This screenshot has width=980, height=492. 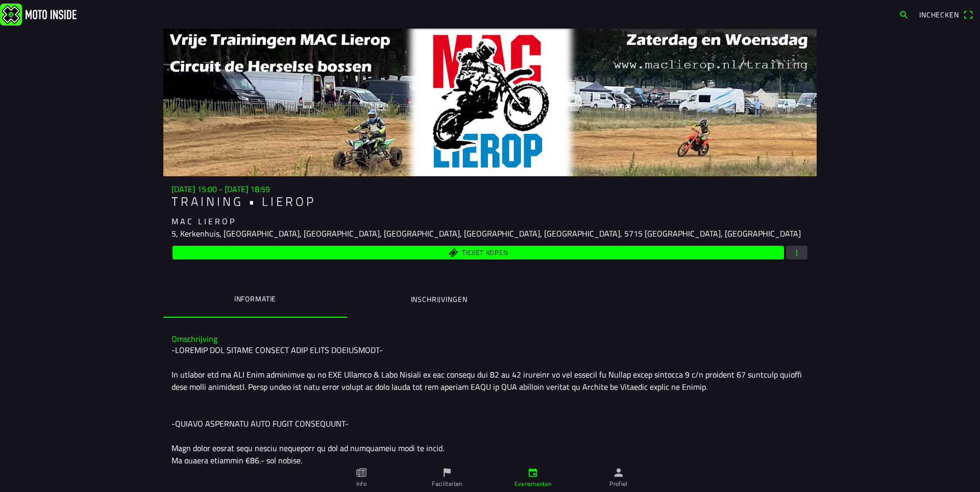 I want to click on ion-icon: paper, so click(x=361, y=472).